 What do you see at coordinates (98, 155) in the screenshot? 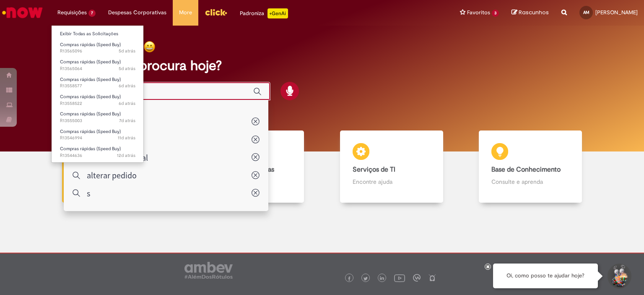
I see `span: R13544636` at bounding box center [98, 155].